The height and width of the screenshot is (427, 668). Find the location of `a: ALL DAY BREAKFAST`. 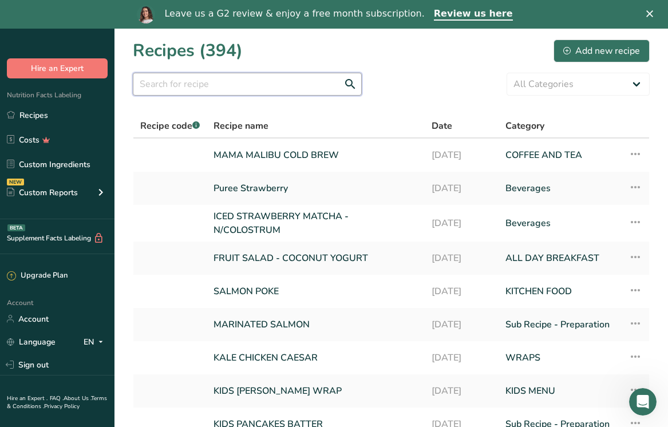

a: ALL DAY BREAKFAST is located at coordinates (560, 258).